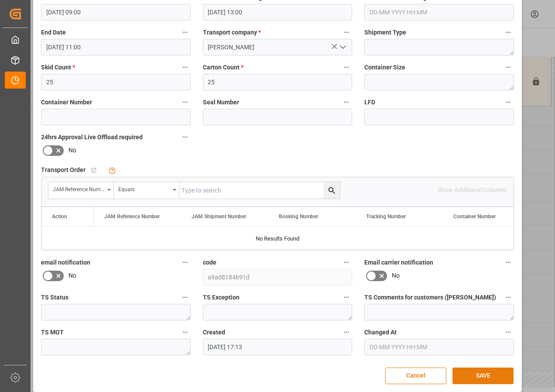 The height and width of the screenshot is (392, 555). I want to click on span: Seal Number, so click(221, 102).